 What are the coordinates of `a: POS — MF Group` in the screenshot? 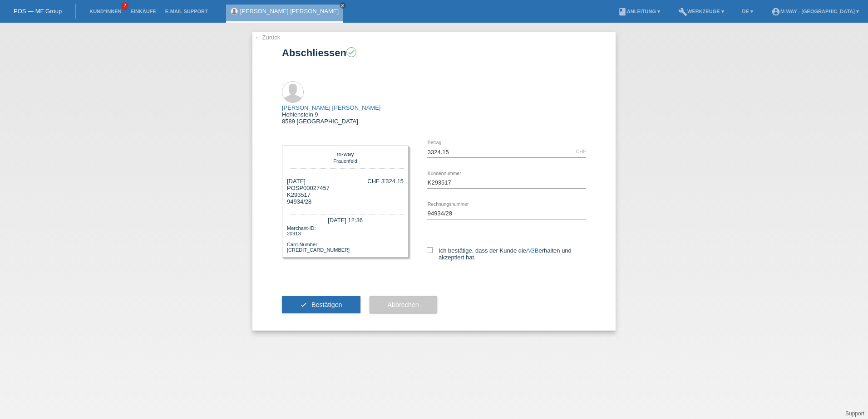 It's located at (38, 11).